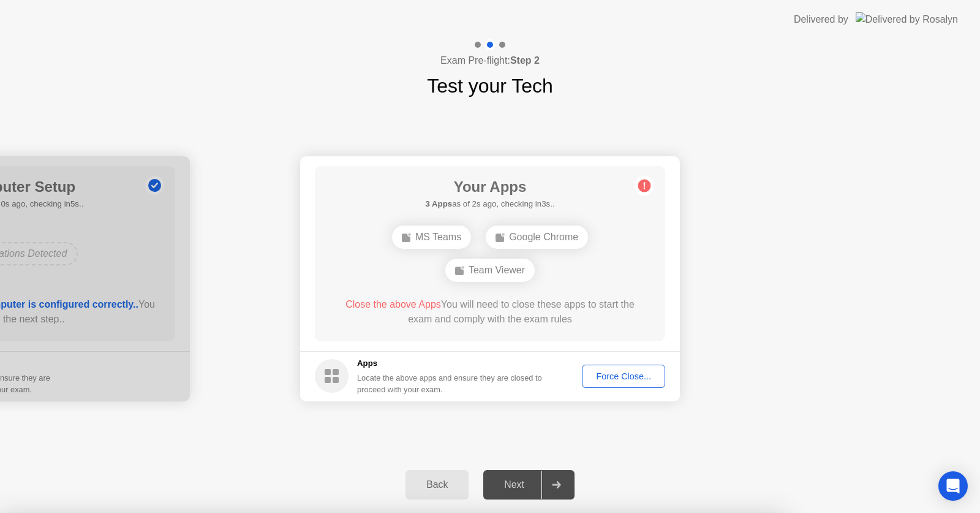  I want to click on h1: Test your Tech, so click(490, 86).